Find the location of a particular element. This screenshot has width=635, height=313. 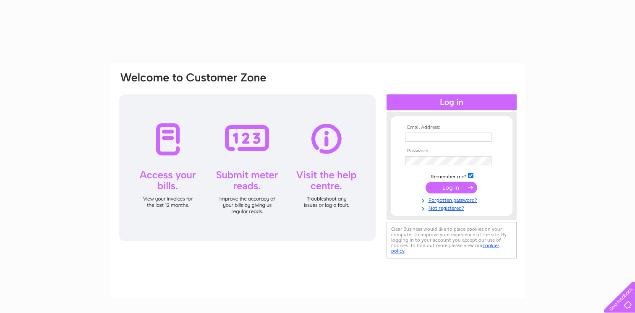

a: Forgotten password? is located at coordinates (452, 199).